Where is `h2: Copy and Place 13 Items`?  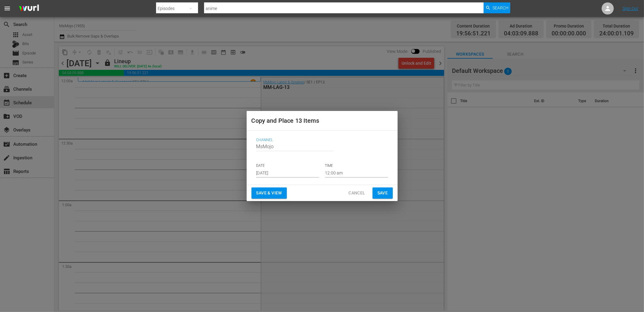 h2: Copy and Place 13 Items is located at coordinates (322, 121).